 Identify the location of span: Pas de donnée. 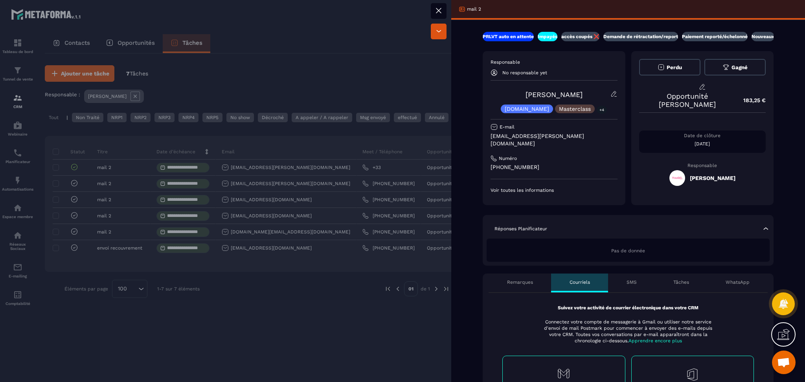
(628, 251).